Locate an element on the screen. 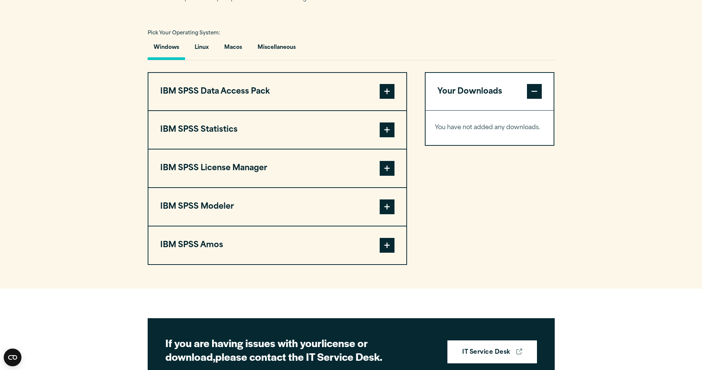 This screenshot has width=702, height=370. span: Pick Your Operating System: is located at coordinates (184, 33).